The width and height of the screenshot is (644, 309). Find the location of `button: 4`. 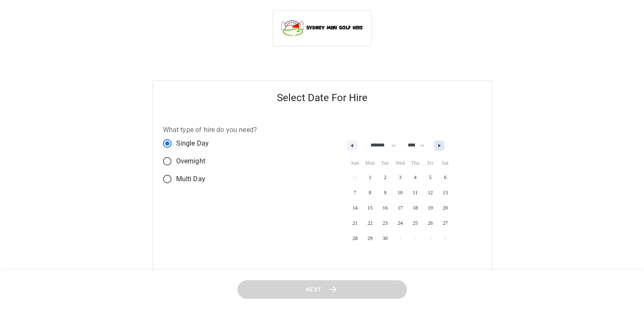

button: 4 is located at coordinates (415, 177).